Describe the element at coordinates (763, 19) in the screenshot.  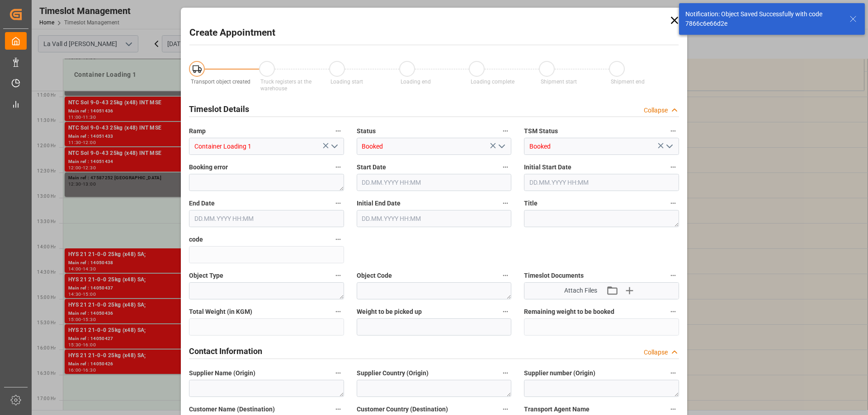
I see `div: Notification: Object Saved Successfully with code 7866c6e66d2e` at that location.